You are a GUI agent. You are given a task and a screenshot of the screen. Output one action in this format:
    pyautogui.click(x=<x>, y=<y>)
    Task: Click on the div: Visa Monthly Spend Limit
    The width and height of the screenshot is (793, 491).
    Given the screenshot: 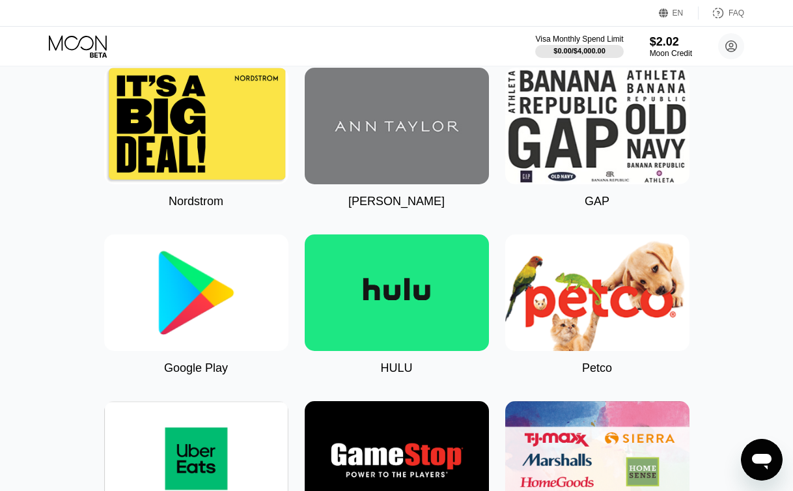 What is the action you would take?
    pyautogui.click(x=579, y=39)
    